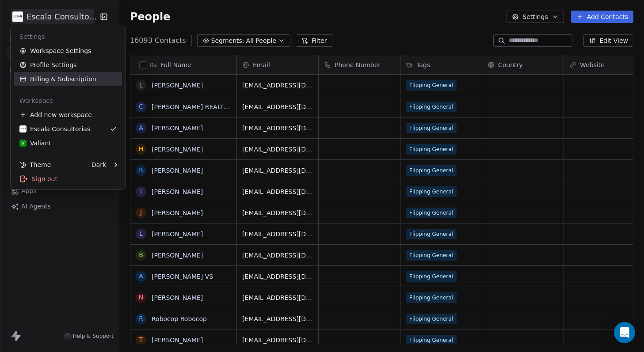 This screenshot has width=644, height=352. Describe the element at coordinates (68, 115) in the screenshot. I see `div: Add new workspace` at that location.